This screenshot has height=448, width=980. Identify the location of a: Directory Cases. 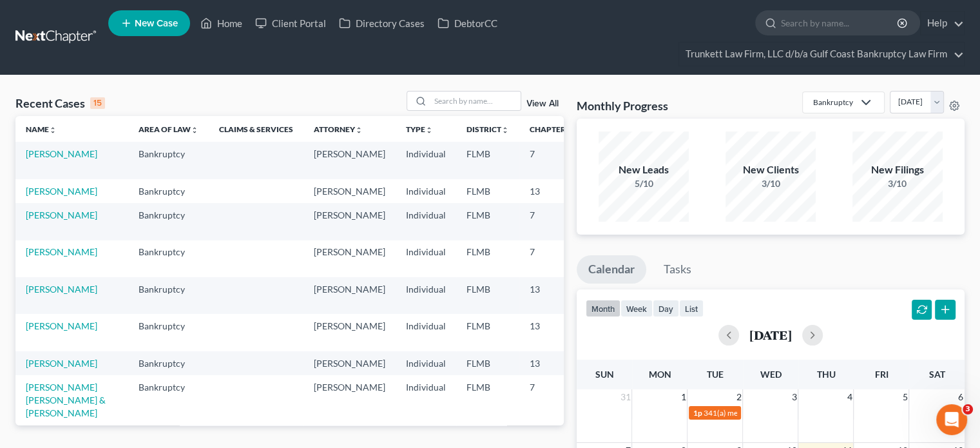
(382, 23).